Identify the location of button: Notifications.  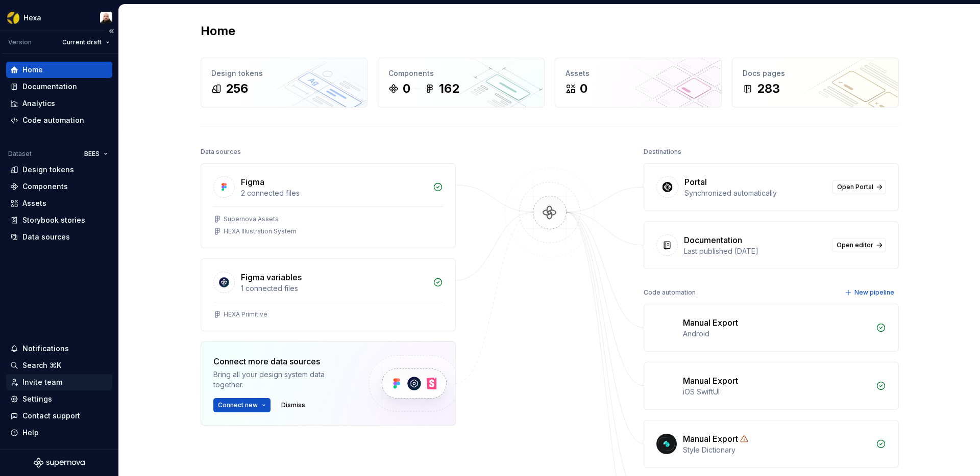
(59, 349).